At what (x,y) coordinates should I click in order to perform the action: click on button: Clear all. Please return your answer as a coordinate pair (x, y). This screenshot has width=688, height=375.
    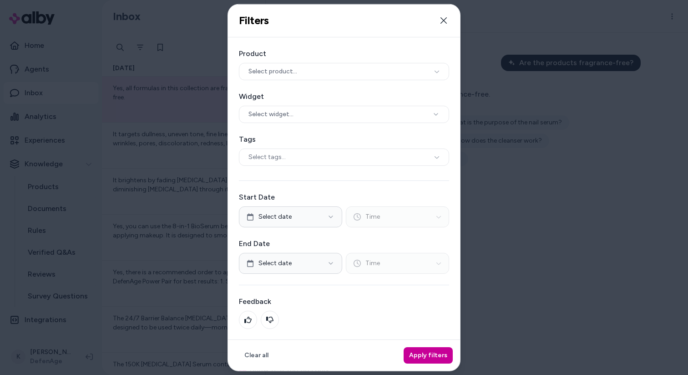
    Looking at the image, I should click on (256, 355).